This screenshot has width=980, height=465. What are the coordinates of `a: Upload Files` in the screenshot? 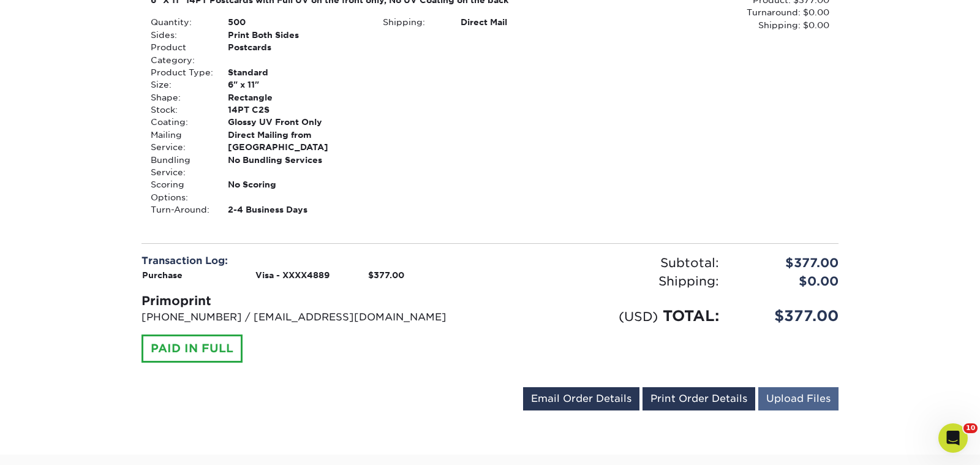 It's located at (798, 399).